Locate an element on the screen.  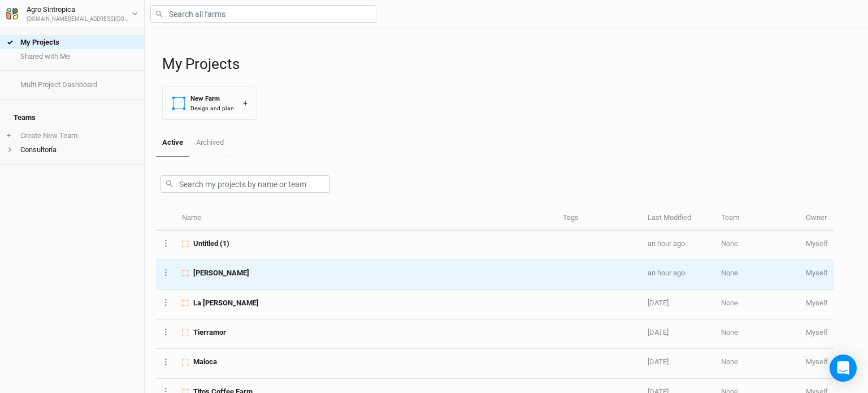
th: Name is located at coordinates (366, 218).